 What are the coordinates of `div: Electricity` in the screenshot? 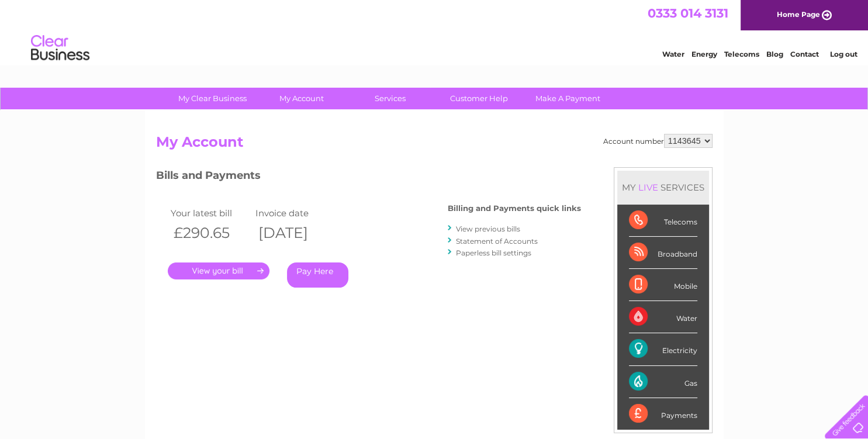 It's located at (662, 349).